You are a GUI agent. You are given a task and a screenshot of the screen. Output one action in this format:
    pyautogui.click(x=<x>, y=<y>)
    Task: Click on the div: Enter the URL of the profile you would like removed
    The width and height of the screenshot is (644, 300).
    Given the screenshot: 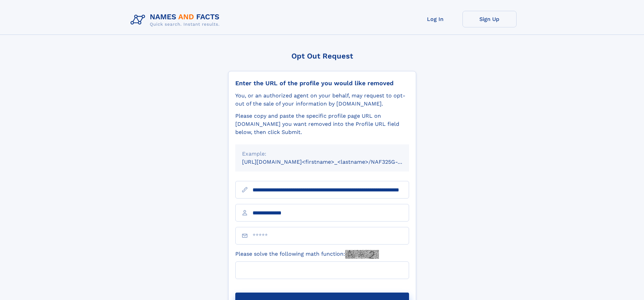 What is the action you would take?
    pyautogui.click(x=322, y=83)
    